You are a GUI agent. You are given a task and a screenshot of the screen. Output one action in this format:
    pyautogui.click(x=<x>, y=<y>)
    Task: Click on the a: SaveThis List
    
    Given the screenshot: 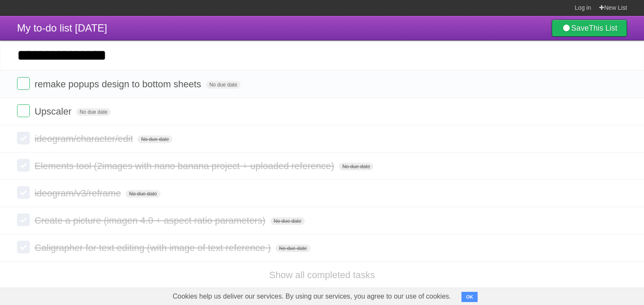 What is the action you would take?
    pyautogui.click(x=589, y=28)
    